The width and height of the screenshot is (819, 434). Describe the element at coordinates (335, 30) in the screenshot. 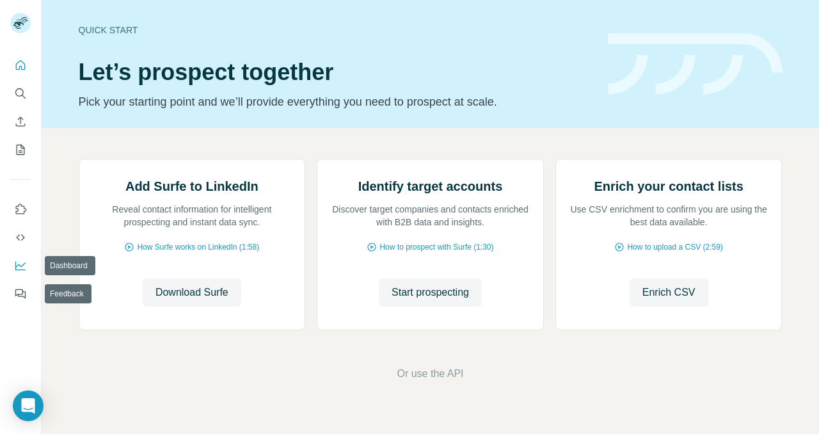

I see `div: Quick start` at that location.